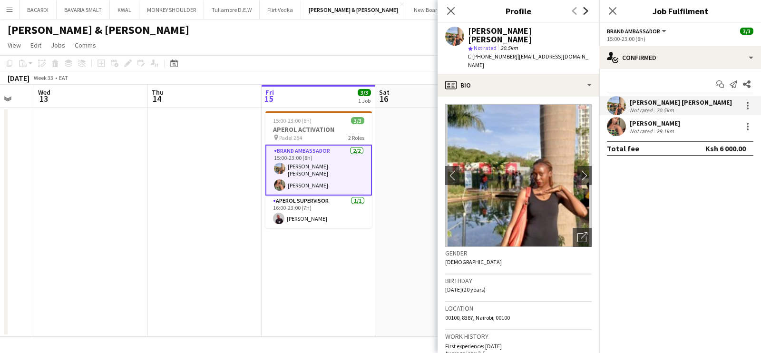 The height and width of the screenshot is (353, 761). Describe the element at coordinates (38, 10) in the screenshot. I see `button: BACARDI` at that location.